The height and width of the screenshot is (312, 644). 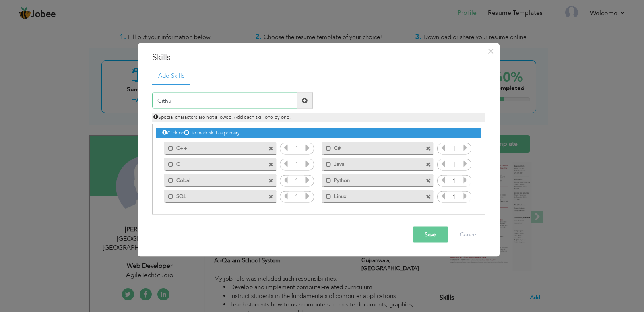 I want to click on label: C++, so click(x=214, y=146).